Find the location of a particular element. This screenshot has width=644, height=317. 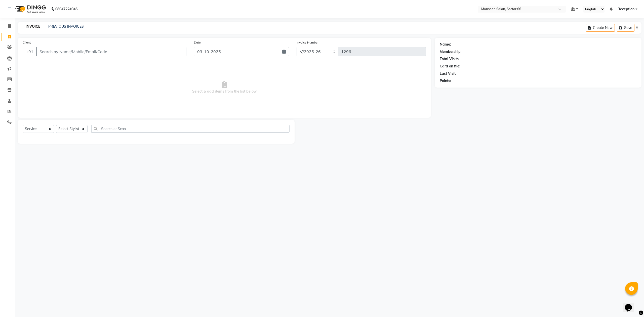

input: Search or Scan is located at coordinates (190, 128).